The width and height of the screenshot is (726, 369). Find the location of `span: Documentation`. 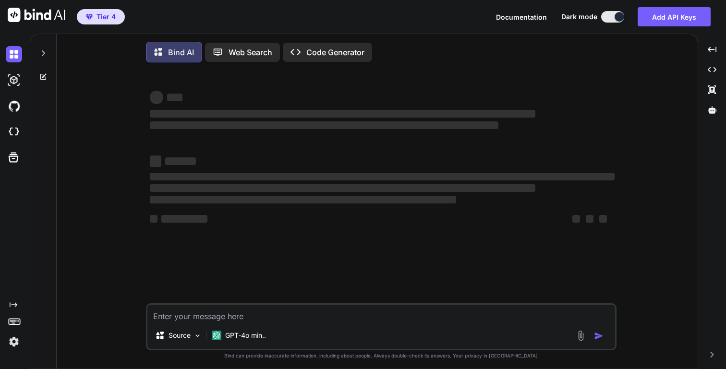

span: Documentation is located at coordinates (521, 17).